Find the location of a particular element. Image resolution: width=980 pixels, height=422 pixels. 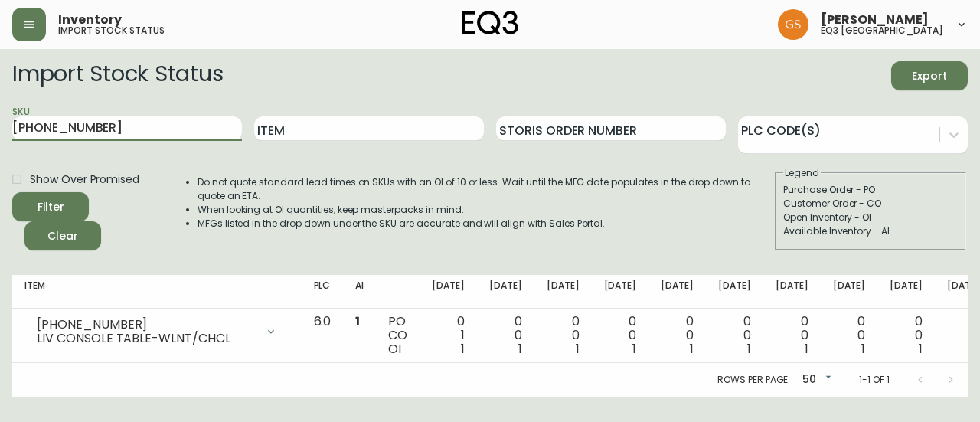

button: Export is located at coordinates (929, 76).